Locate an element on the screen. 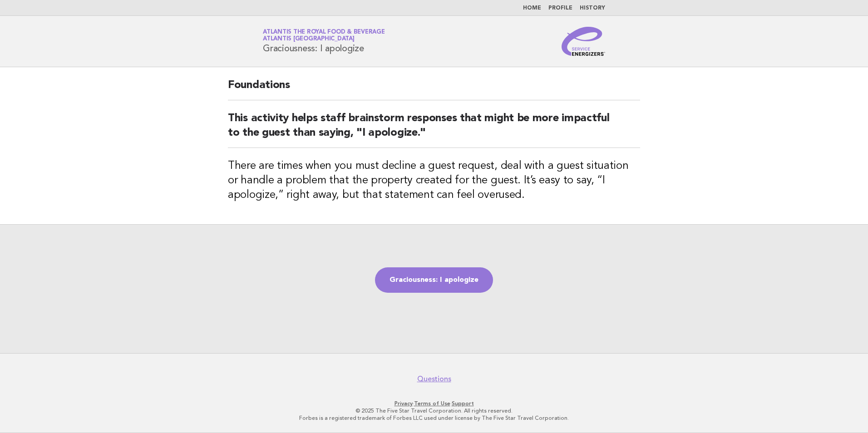  a: Support is located at coordinates (463, 404).